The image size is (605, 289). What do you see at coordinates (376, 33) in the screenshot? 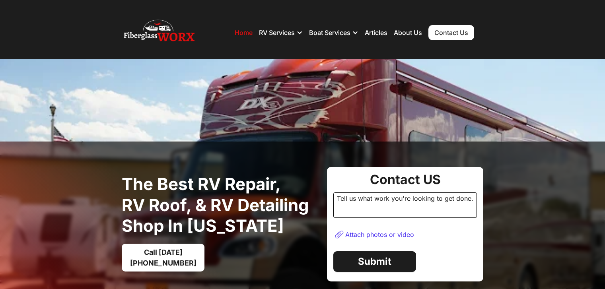
I see `a: Articles` at bounding box center [376, 33].